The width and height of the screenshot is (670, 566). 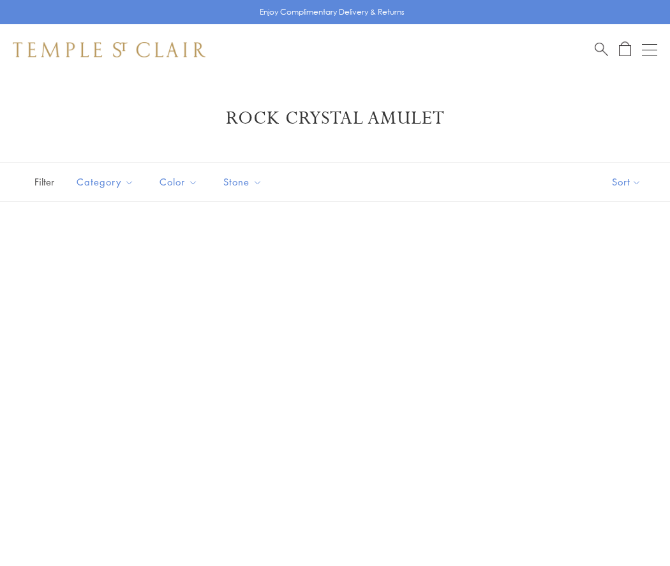 What do you see at coordinates (180, 182) in the screenshot?
I see `span: Color` at bounding box center [180, 182].